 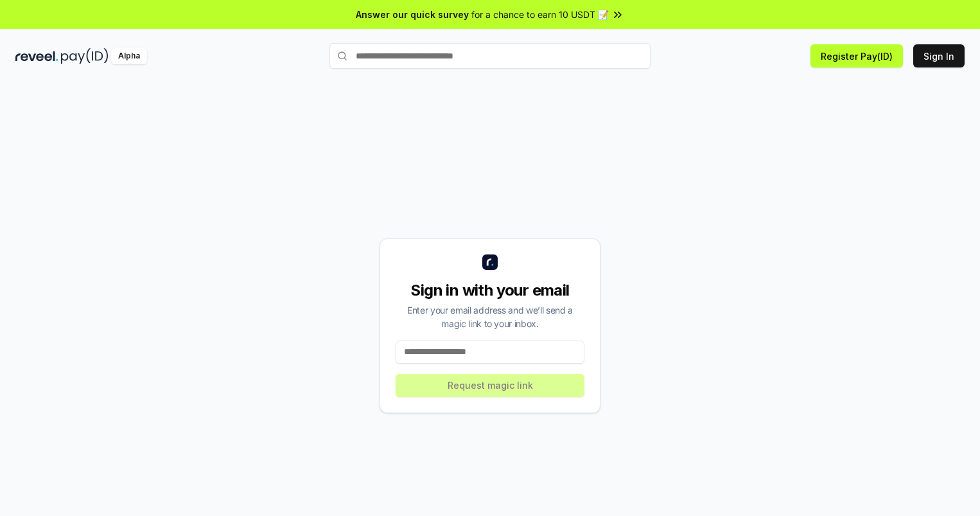 What do you see at coordinates (490, 262) in the screenshot?
I see `img: logo_small` at bounding box center [490, 262].